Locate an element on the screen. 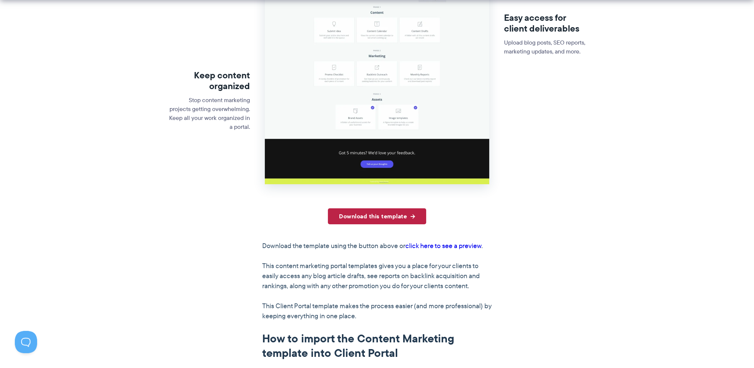 The width and height of the screenshot is (754, 368). p: This Client Portal template makes the process easier (and more professional) by keeping everythin... is located at coordinates (377, 311).